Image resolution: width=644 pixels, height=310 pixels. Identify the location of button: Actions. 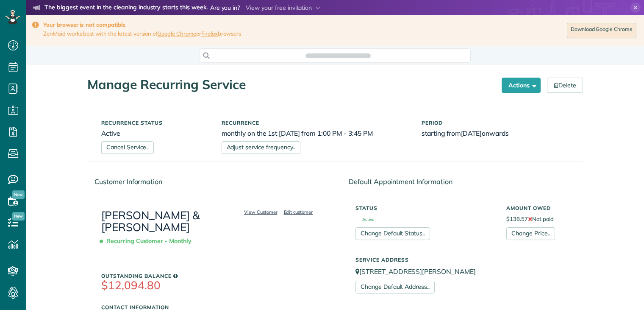
(521, 85).